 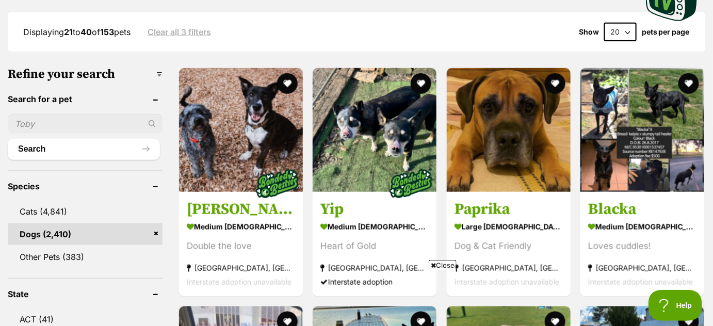 I want to click on header: Species, so click(x=85, y=186).